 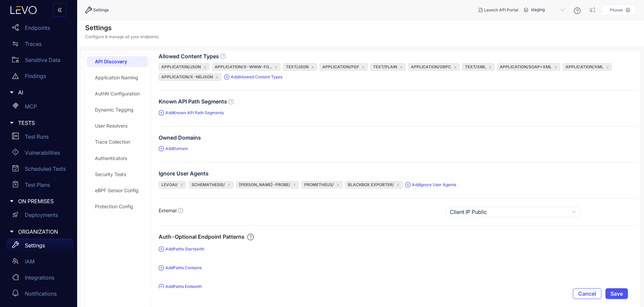 I want to click on p: Vulnerabilities, so click(x=42, y=153).